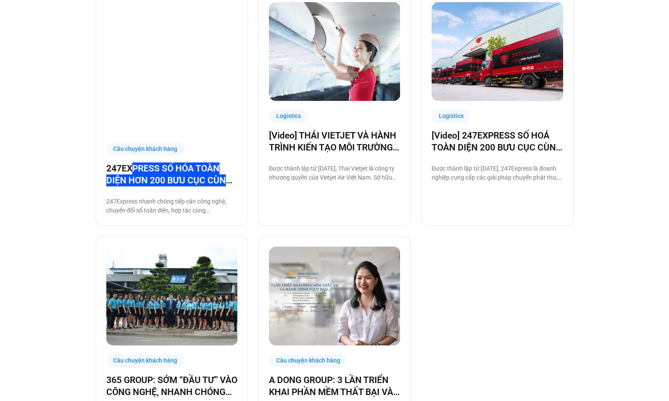 The image size is (669, 401). Describe the element at coordinates (172, 68) in the screenshot. I see `img: 247 express chuyển đổi số cùng base` at that location.